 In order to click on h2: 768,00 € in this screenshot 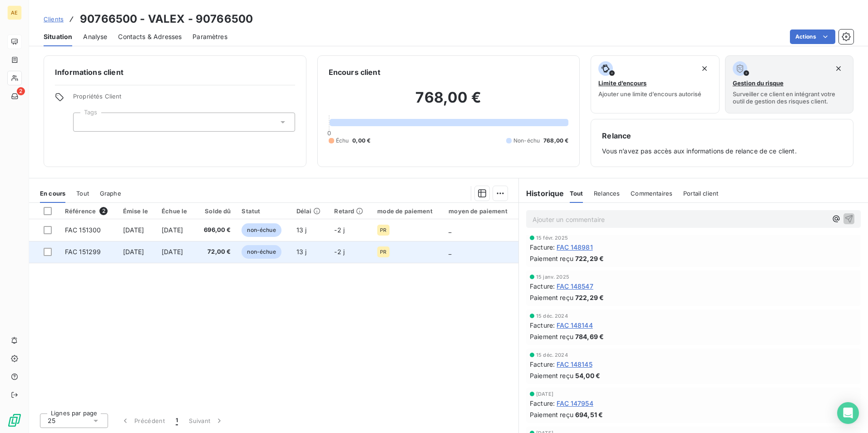, I will do `click(448, 102)`.